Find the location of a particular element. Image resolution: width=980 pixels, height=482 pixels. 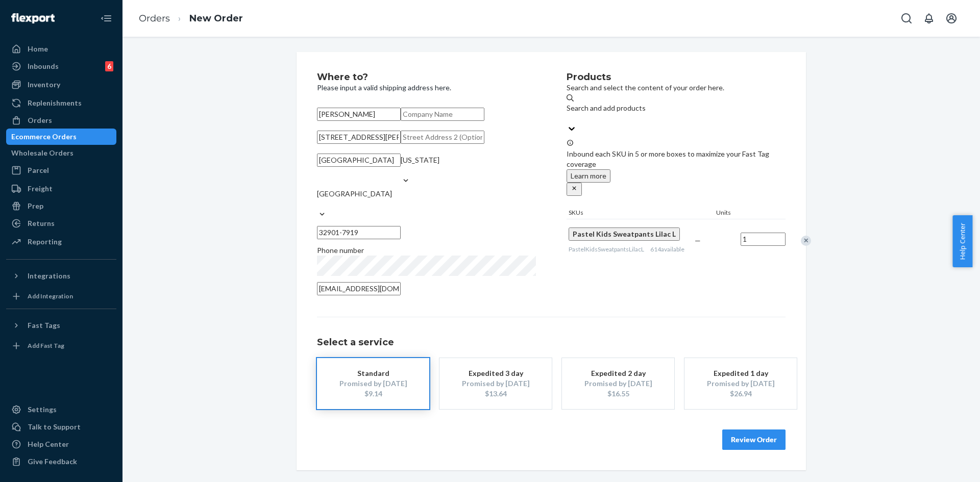

h2: Where to? is located at coordinates (427, 78).